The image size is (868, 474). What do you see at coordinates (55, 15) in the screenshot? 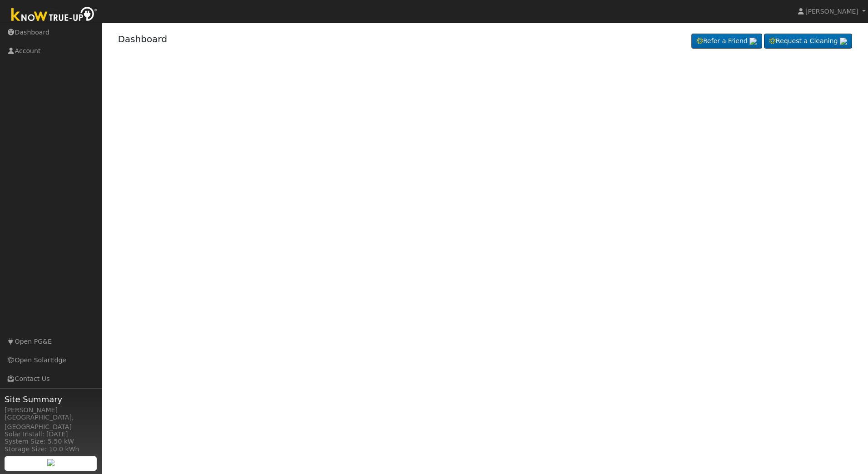
I see `img: Know True-Up` at bounding box center [55, 15].